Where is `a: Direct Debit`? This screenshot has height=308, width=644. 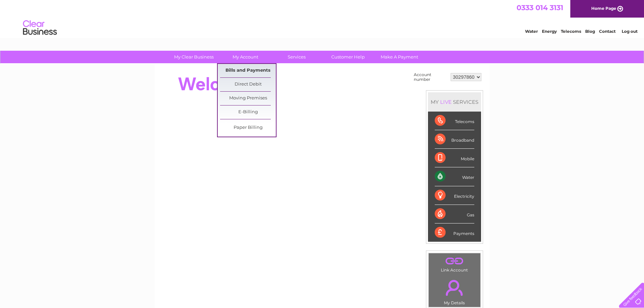 a: Direct Debit is located at coordinates (248, 85).